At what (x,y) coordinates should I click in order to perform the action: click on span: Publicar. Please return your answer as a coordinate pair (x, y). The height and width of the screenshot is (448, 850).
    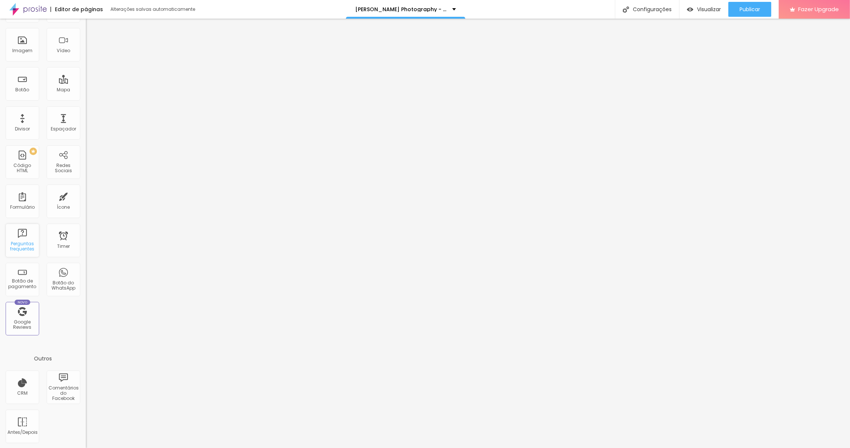
    Looking at the image, I should click on (749, 9).